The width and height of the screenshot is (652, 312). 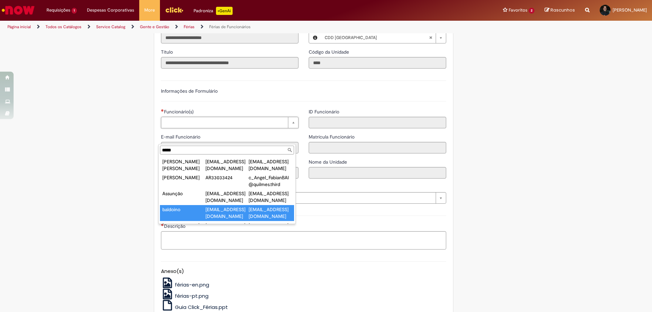 What do you see at coordinates (270, 181) in the screenshot?
I see `div: c_Angel_FabianBAI@quilmes.third` at bounding box center [270, 181].